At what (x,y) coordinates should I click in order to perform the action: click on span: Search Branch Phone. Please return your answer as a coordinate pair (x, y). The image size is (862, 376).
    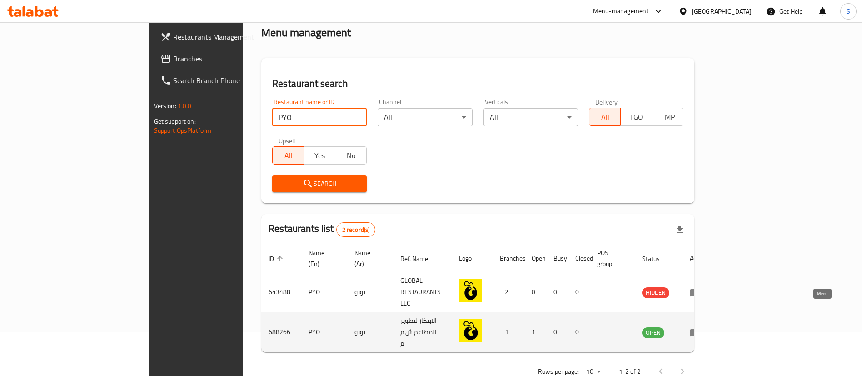
    Looking at the image, I should click on (230, 80).